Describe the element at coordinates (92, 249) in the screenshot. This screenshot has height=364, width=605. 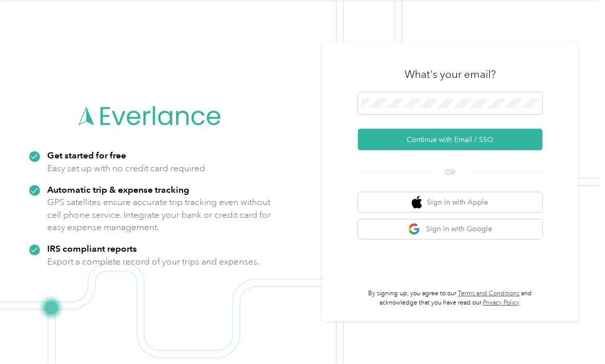
I see `strong: IRS compliant reports` at that location.